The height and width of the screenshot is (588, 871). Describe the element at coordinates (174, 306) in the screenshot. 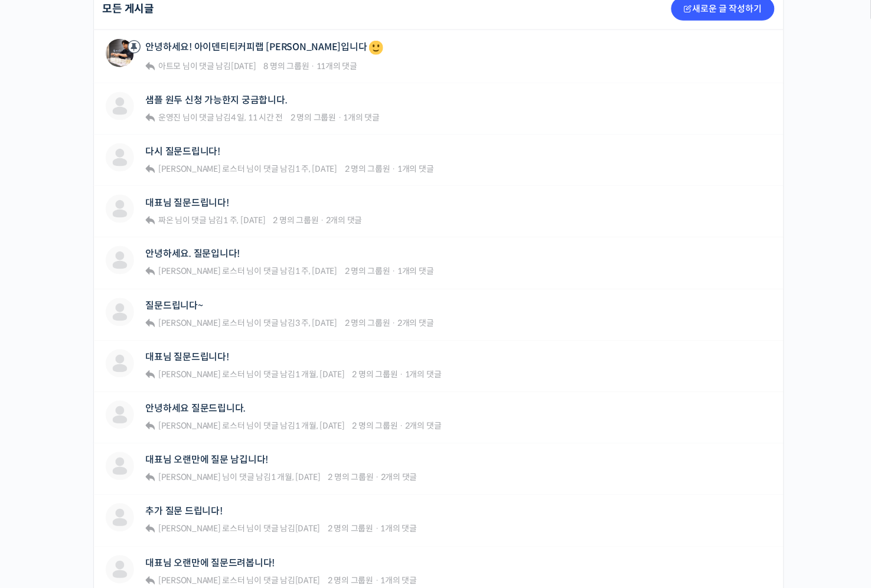

I see `a: 질문드립니다~` at that location.